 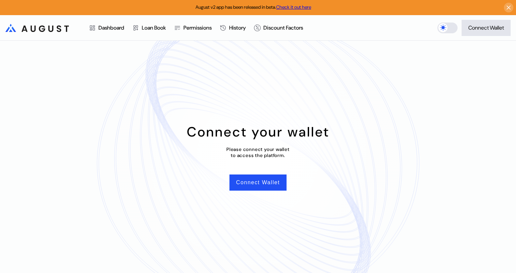 What do you see at coordinates (486, 28) in the screenshot?
I see `div: Connect Wallet` at bounding box center [486, 28].